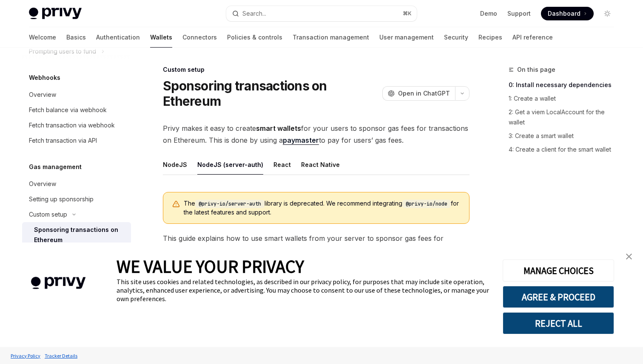 The height and width of the screenshot is (364, 643). I want to click on img: company logo, so click(58, 283).